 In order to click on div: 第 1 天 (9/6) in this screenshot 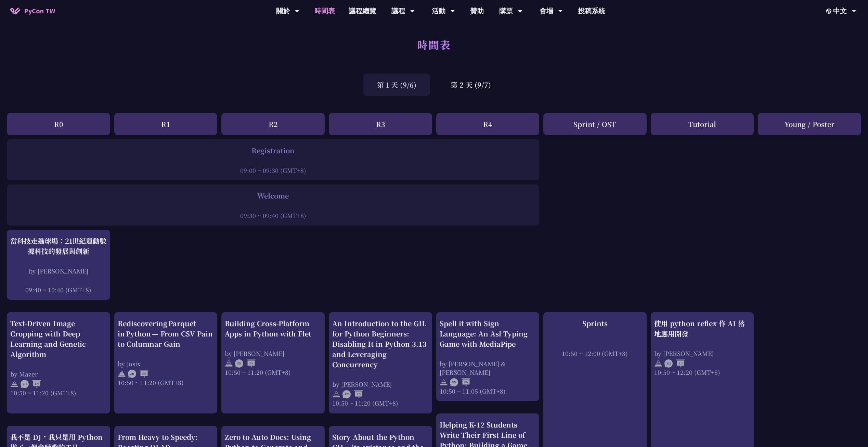, I will do `click(397, 84)`.